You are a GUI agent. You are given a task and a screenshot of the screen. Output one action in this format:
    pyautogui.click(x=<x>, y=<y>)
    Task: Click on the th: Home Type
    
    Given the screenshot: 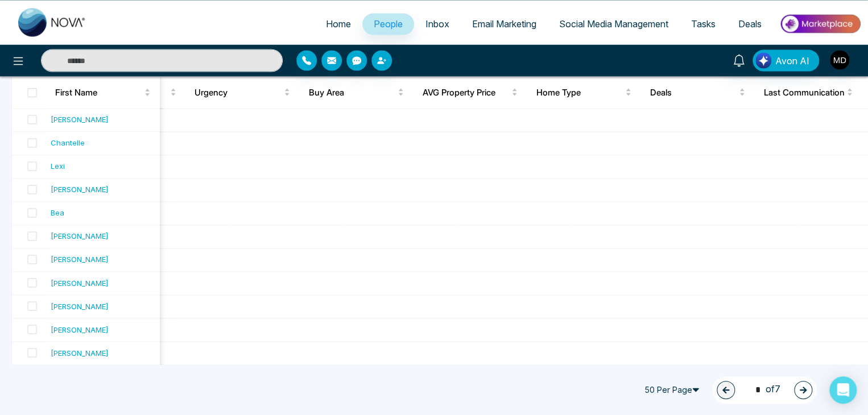 What is the action you would take?
    pyautogui.click(x=583, y=92)
    